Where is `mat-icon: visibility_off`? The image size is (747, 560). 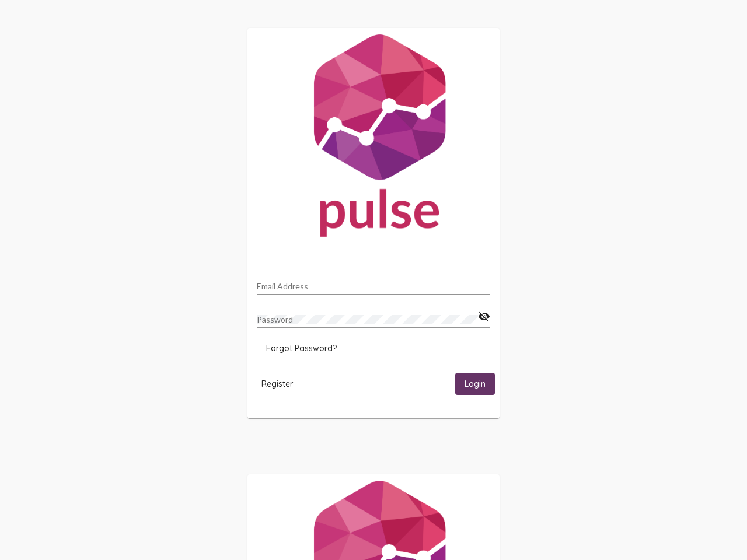
mat-icon: visibility_off is located at coordinates (484, 317).